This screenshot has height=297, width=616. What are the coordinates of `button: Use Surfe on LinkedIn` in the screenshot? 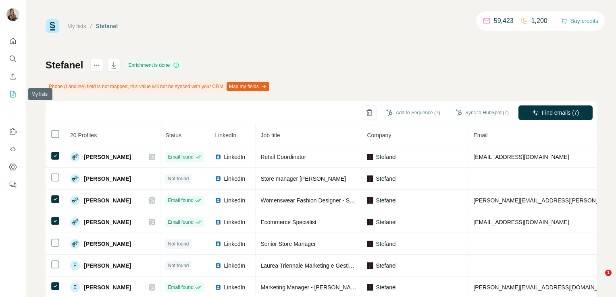 It's located at (13, 132).